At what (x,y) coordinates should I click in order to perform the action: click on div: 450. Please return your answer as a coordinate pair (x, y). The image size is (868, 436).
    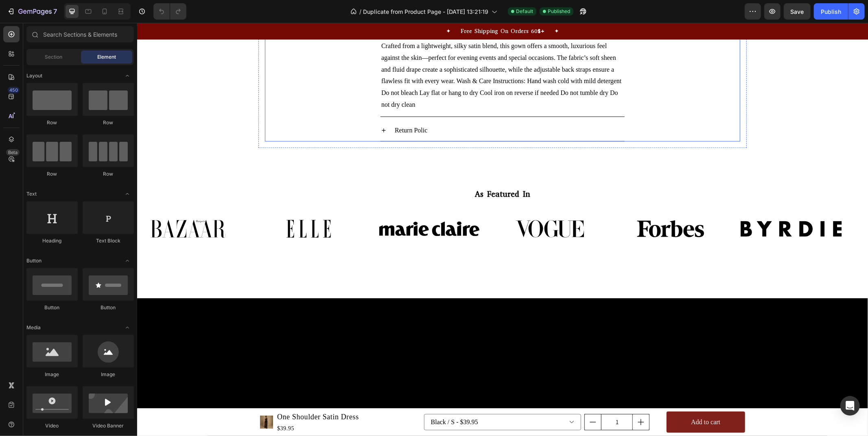
    Looking at the image, I should click on (13, 90).